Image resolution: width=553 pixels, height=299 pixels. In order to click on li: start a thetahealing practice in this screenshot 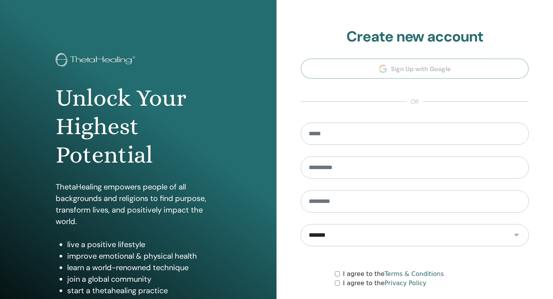, I will do `click(144, 290)`.